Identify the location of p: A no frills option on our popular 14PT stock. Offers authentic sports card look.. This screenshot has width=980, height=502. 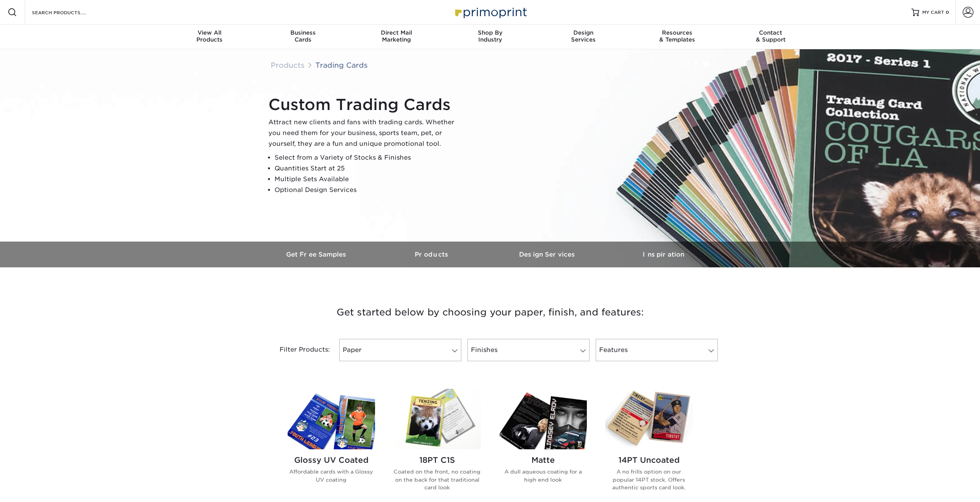
(649, 480).